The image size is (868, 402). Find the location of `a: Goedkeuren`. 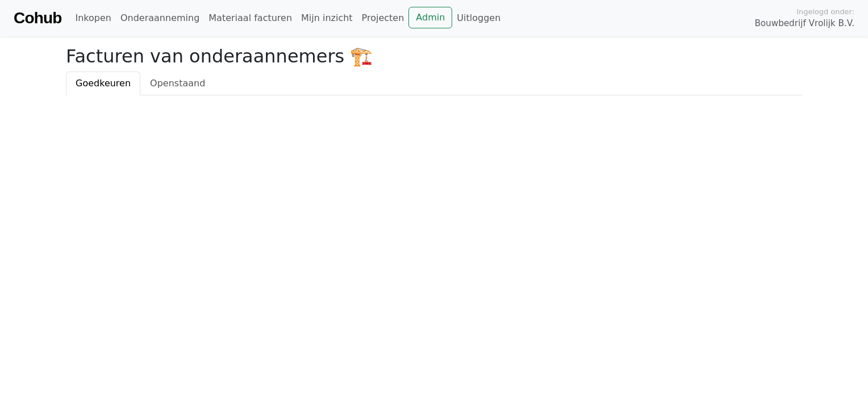

a: Goedkeuren is located at coordinates (103, 83).